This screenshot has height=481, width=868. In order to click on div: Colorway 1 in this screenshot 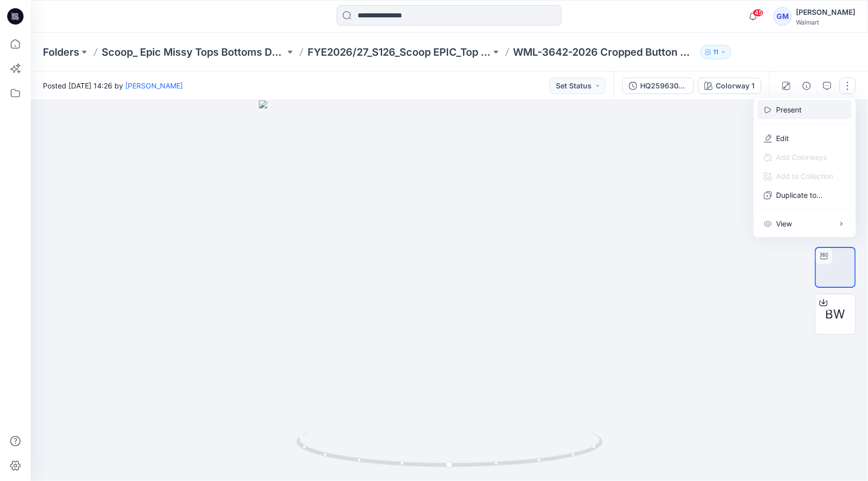, I will do `click(735, 86)`.